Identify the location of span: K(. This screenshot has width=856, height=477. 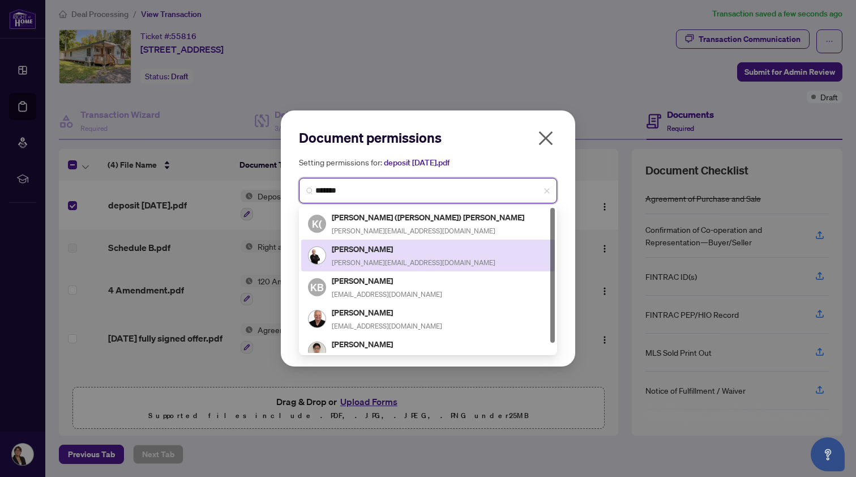
(317, 224).